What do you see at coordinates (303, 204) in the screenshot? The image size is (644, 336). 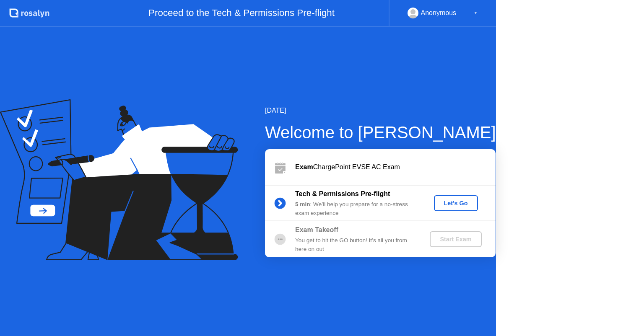 I see `b: 5 min` at bounding box center [303, 204].